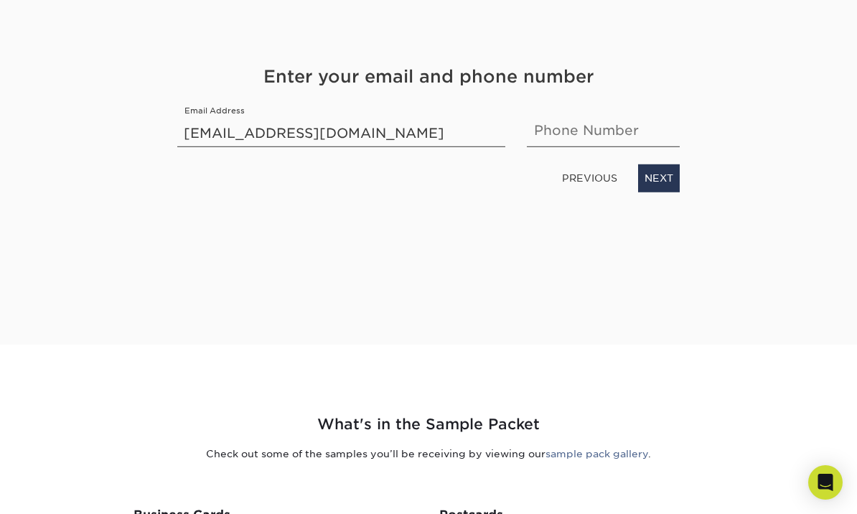 This screenshot has width=857, height=514. What do you see at coordinates (429, 454) in the screenshot?
I see `p: Check out some of the samples you’ll be receiving by viewing our .` at bounding box center [429, 454].